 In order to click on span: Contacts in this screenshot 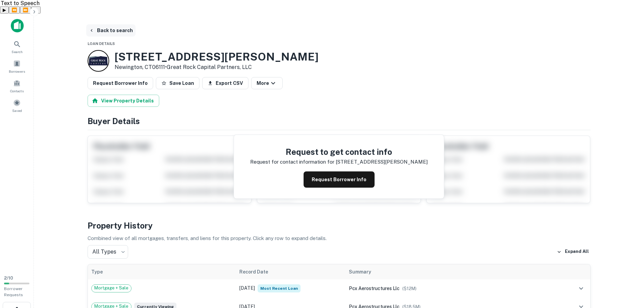, I will do `click(17, 91)`.